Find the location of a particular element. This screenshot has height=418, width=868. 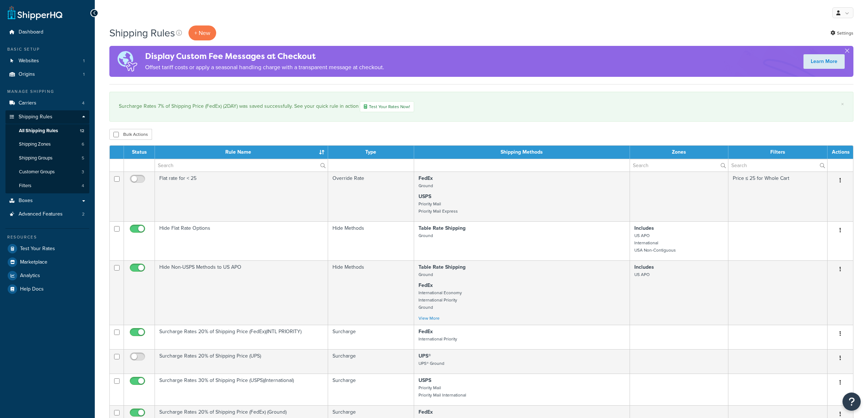

span: Analytics is located at coordinates (30, 276).